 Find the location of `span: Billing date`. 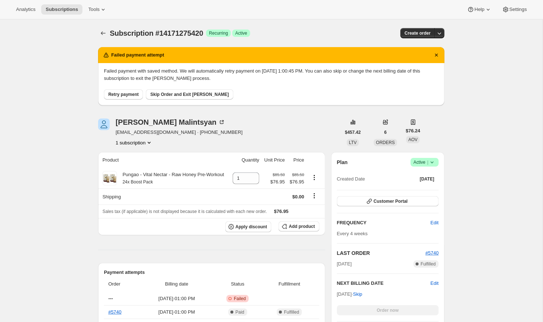

span: Billing date is located at coordinates (176, 284).